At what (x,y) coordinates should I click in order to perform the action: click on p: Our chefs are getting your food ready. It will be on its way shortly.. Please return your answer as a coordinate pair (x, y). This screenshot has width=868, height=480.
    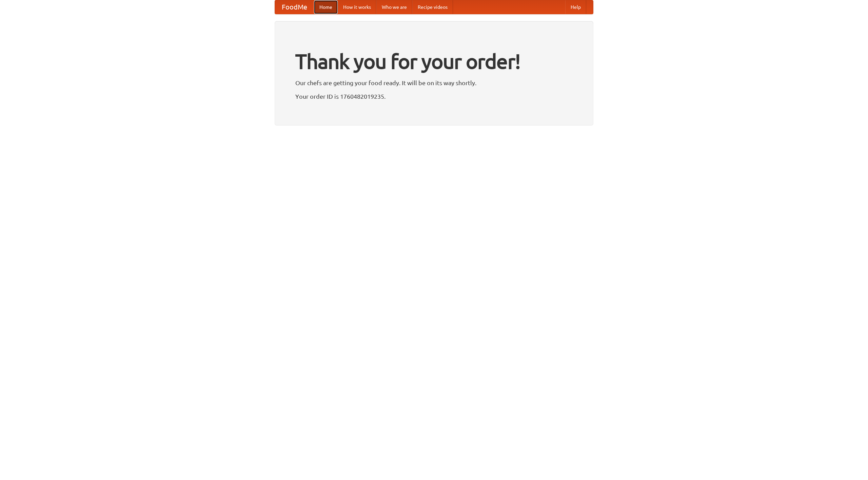
    Looking at the image, I should click on (434, 82).